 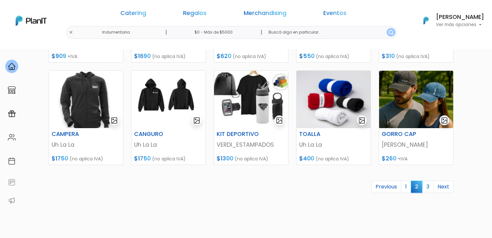 I want to click on p: VERDI_ESTAMPADOS, so click(x=251, y=145).